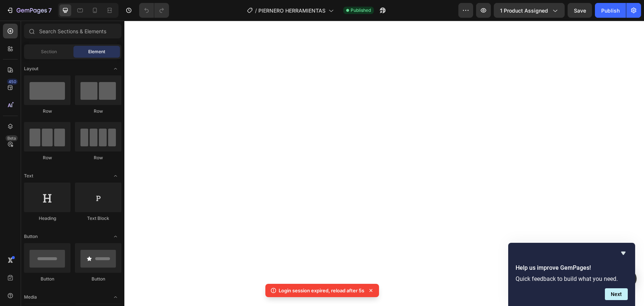 The height and width of the screenshot is (306, 644). I want to click on button: Save, so click(580, 11).